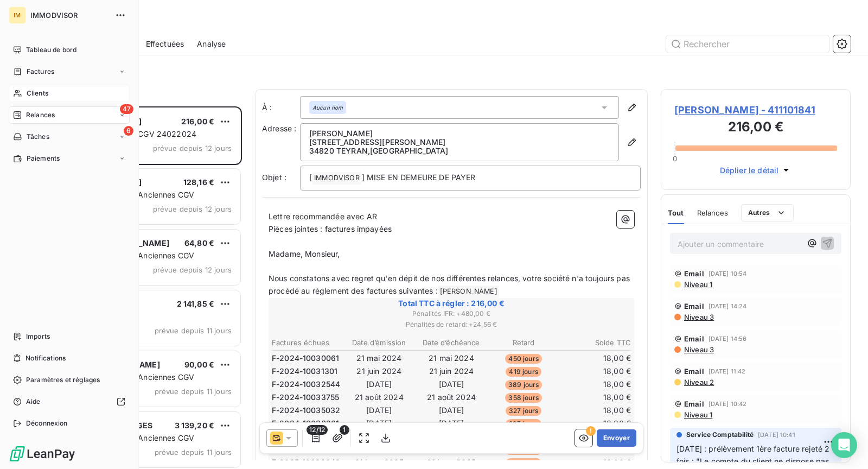 The image size is (868, 469). Describe the element at coordinates (713, 213) in the screenshot. I see `span: Relances` at that location.